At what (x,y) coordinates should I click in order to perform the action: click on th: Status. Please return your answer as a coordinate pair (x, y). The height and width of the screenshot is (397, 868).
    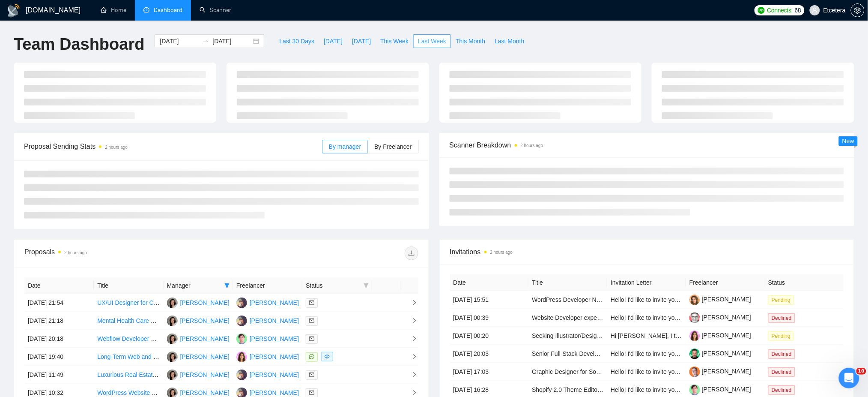
    Looking at the image, I should click on (804, 283).